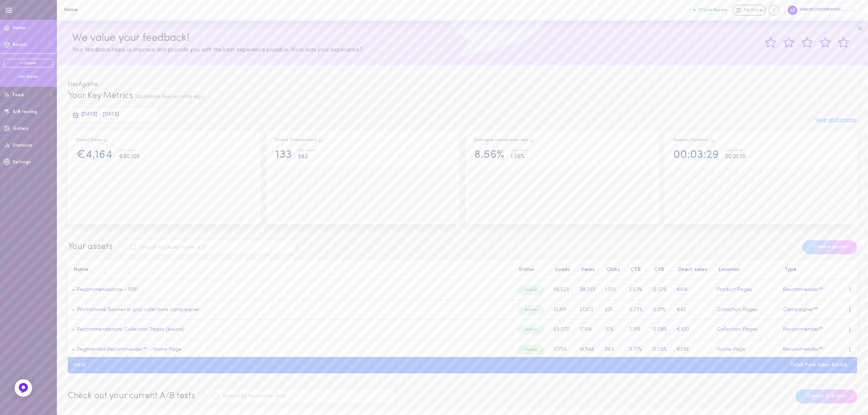 The width and height of the screenshot is (868, 415). Describe the element at coordinates (90, 247) in the screenshot. I see `span: Your assets` at that location.